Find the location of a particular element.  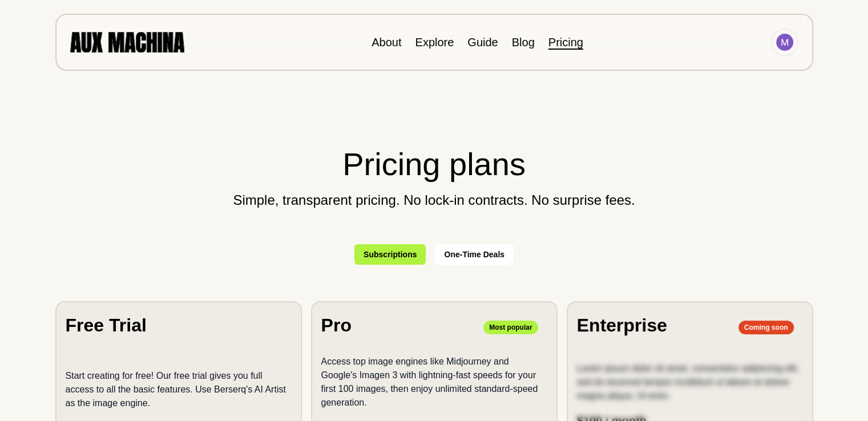

p: Coming soon is located at coordinates (766, 327).